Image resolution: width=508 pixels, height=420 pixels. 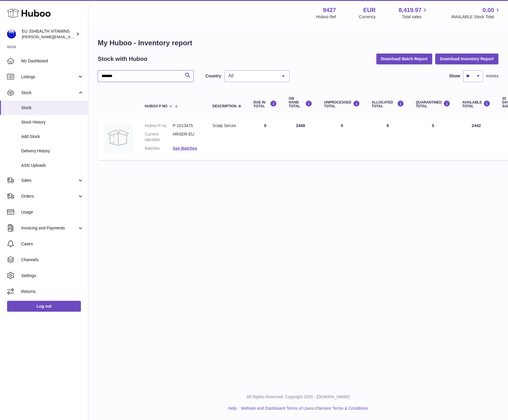 I want to click on a: Service Terms & Conditions, so click(x=343, y=409).